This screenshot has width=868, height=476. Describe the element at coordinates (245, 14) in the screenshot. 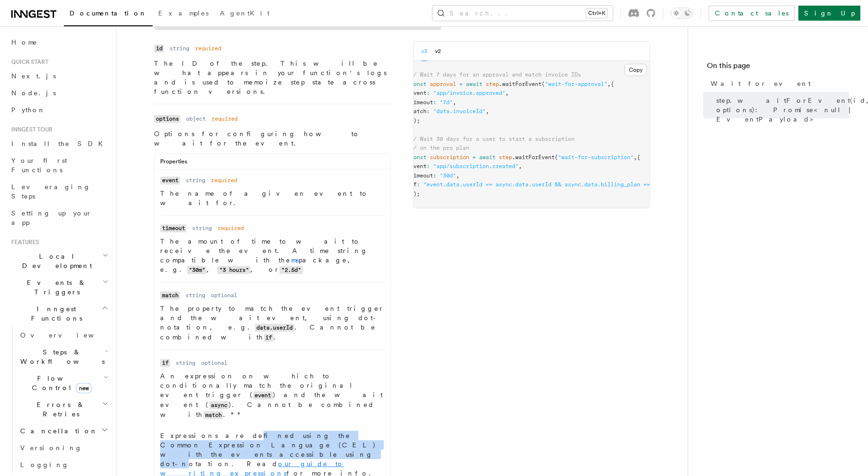

I see `a: AgentKit` at that location.